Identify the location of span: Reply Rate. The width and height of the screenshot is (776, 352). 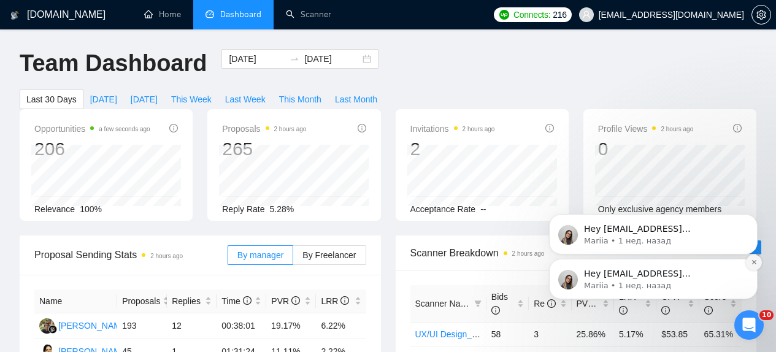
(243, 209).